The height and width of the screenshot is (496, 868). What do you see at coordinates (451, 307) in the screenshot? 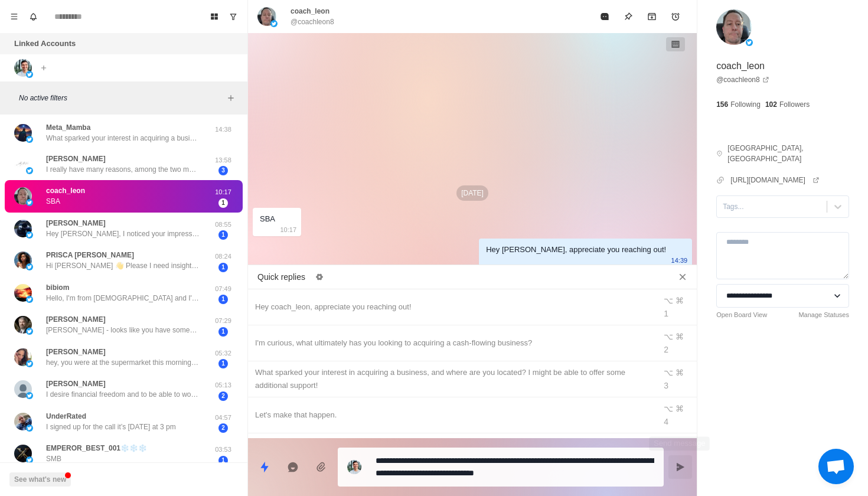
I see `div: Hey coach_leon, appreciate you reaching out!` at bounding box center [451, 307].